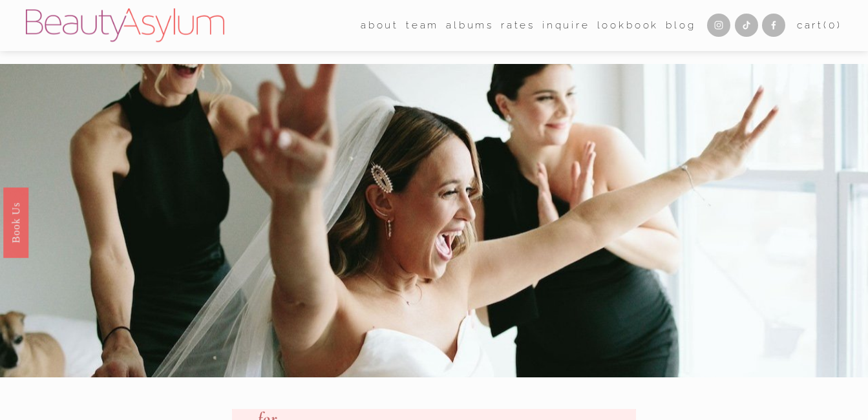  I want to click on span: team, so click(422, 26).